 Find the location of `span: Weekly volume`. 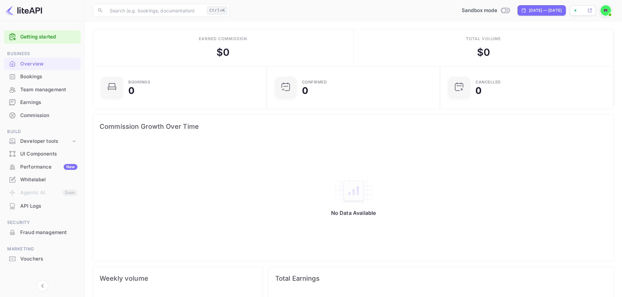

span: Weekly volume is located at coordinates (178, 279).